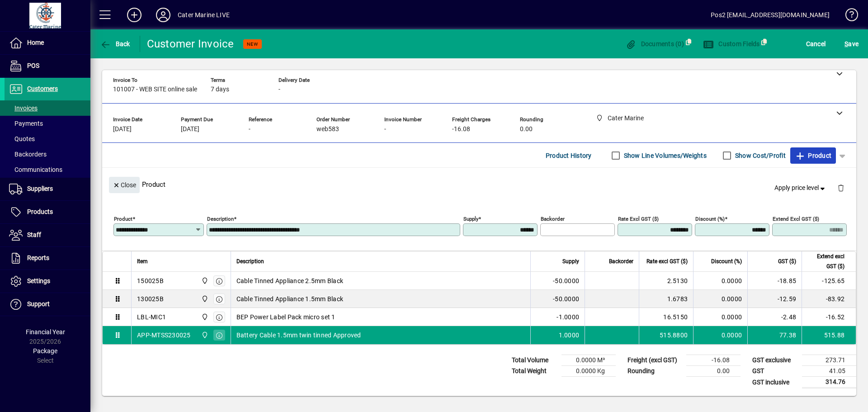  Describe the element at coordinates (150, 281) in the screenshot. I see `div: 150025B` at that location.